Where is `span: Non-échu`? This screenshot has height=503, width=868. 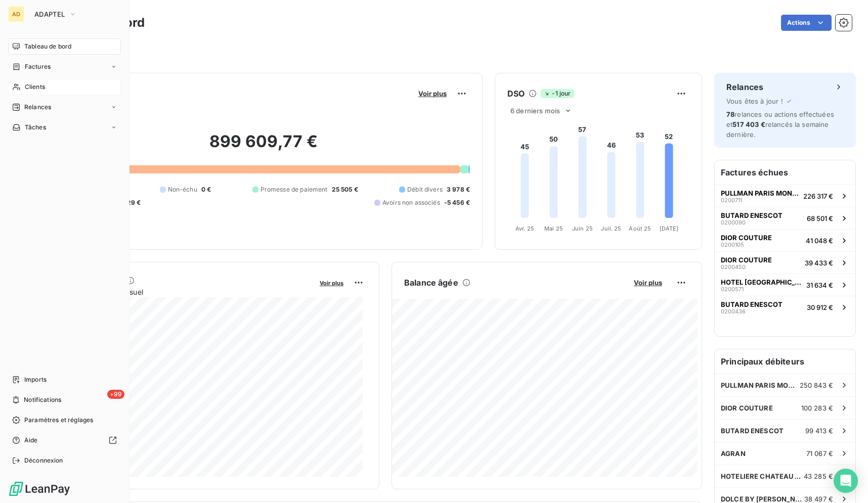 span: Non-échu is located at coordinates (183, 189).